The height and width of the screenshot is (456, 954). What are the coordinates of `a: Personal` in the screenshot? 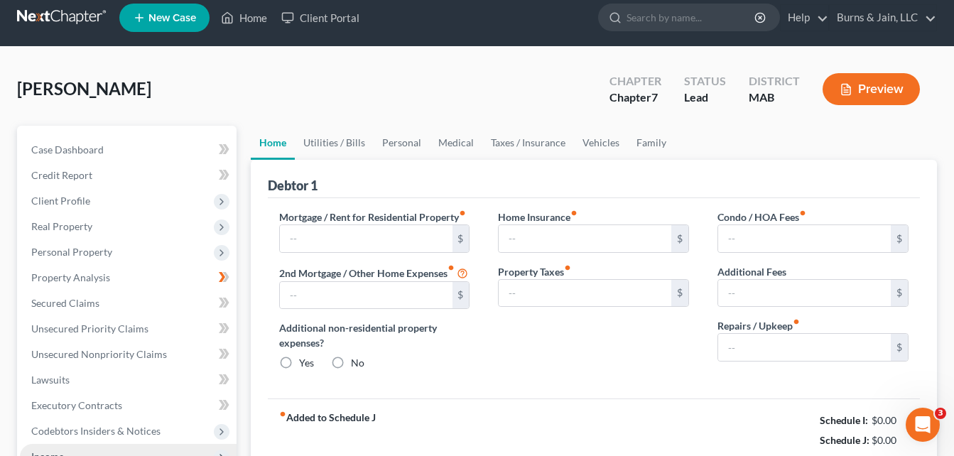 It's located at (401, 143).